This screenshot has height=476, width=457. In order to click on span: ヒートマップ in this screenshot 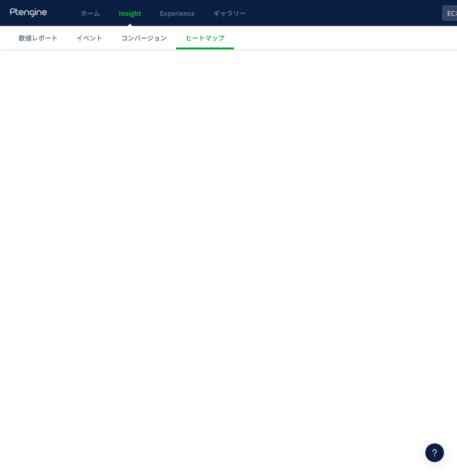, I will do `click(205, 38)`.